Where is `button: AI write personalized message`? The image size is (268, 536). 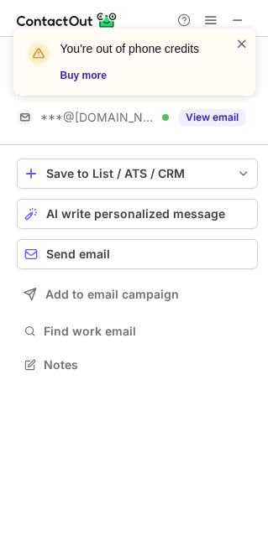 button: AI write personalized message is located at coordinates (137, 214).